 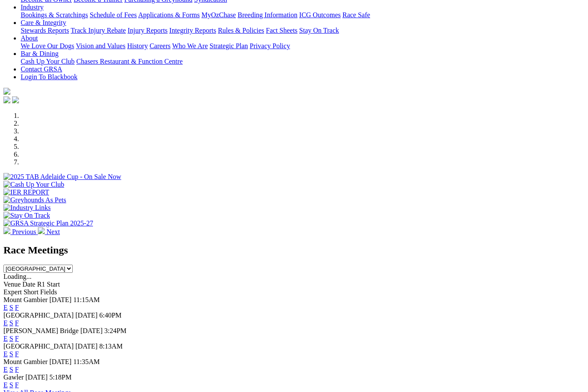 I want to click on span: 5:18PM, so click(x=61, y=377).